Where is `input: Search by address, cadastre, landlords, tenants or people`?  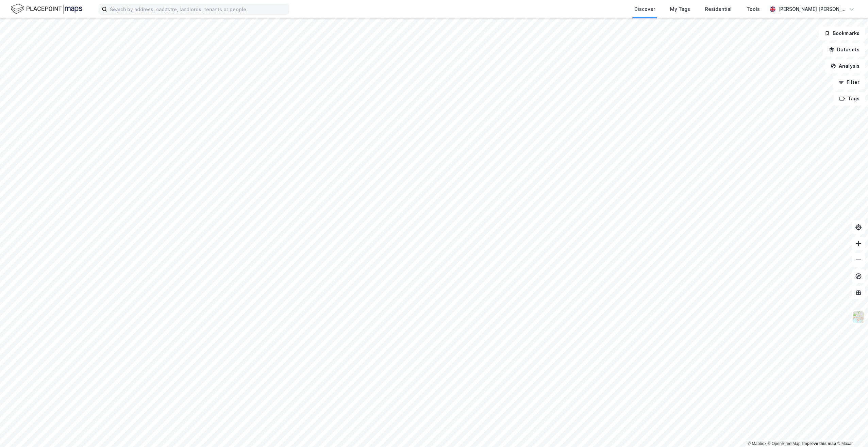
input: Search by address, cadastre, landlords, tenants or people is located at coordinates (198, 9).